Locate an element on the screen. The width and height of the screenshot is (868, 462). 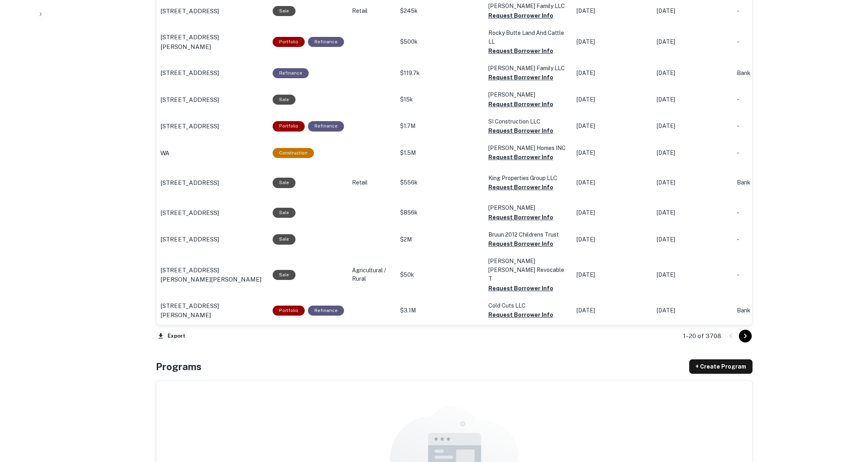
p: $50k is located at coordinates (440, 274).